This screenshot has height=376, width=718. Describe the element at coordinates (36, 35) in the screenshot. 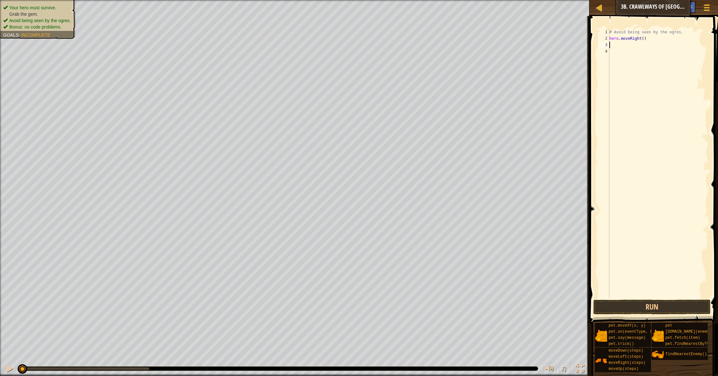

I see `span: Incomplete` at that location.